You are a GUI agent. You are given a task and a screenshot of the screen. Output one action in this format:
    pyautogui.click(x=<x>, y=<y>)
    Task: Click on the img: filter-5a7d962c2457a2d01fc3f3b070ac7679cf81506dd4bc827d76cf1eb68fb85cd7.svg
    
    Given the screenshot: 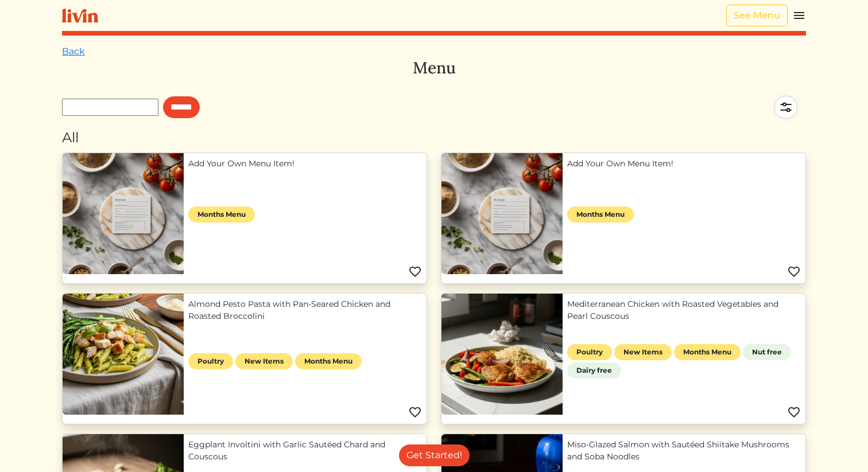 What is the action you would take?
    pyautogui.click(x=786, y=107)
    